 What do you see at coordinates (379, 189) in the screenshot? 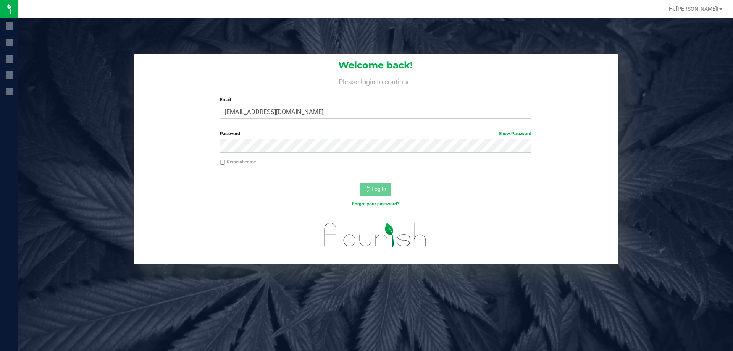
I see `span: Log In` at bounding box center [379, 189].